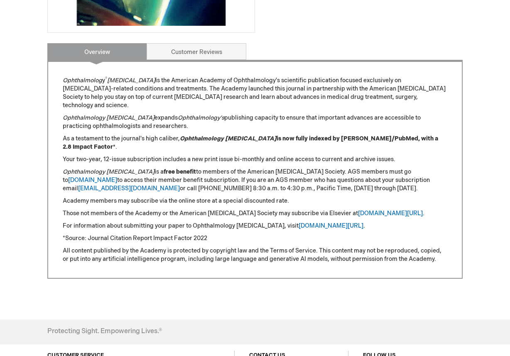 The width and height of the screenshot is (510, 356). What do you see at coordinates (255, 238) in the screenshot?
I see `p: *Source: Journal Citation Report Impact Factor 2022` at bounding box center [255, 238].